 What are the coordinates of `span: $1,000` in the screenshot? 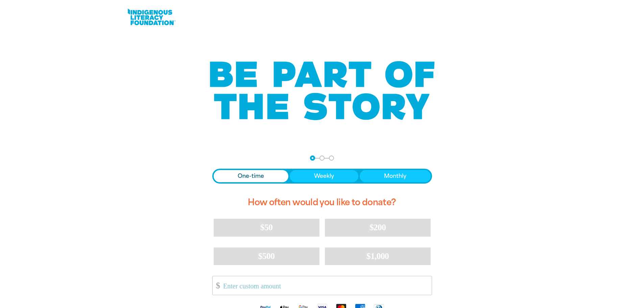 It's located at (378, 256).